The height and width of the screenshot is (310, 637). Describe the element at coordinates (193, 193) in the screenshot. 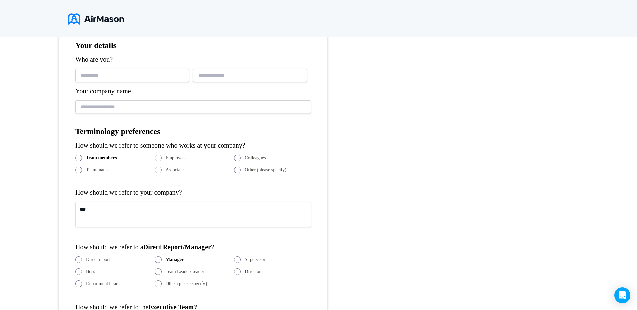

I see `div: How should we refer to your company?` at that location.